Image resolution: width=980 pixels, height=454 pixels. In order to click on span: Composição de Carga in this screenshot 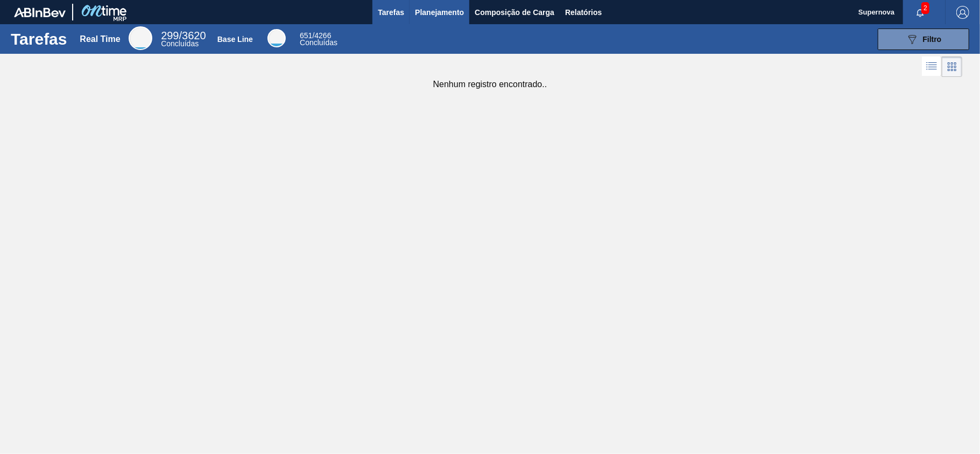, I will do `click(514, 12)`.